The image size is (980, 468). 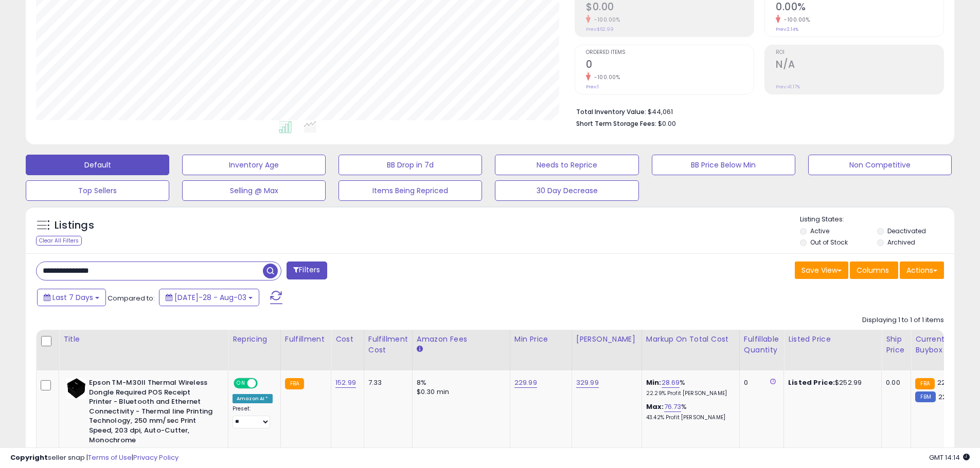 I want to click on label: Archived, so click(x=901, y=242).